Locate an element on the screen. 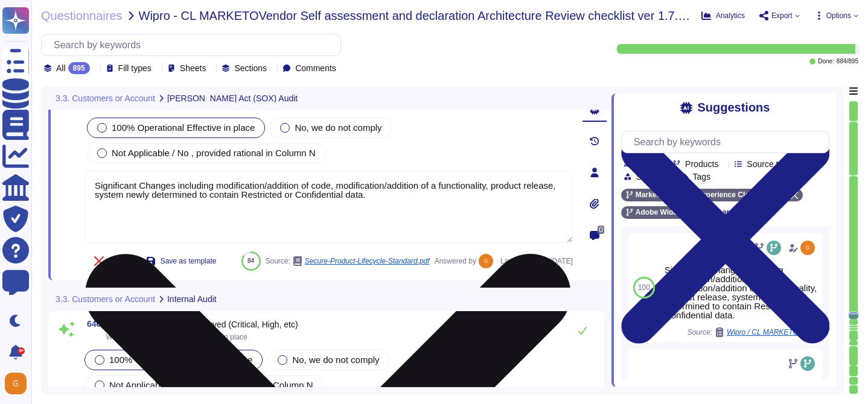  span: Wipro - CL MARKETOVendor Self assessment and declaration Architecture Review checklist ver 1.7.9 ... is located at coordinates (416, 16).